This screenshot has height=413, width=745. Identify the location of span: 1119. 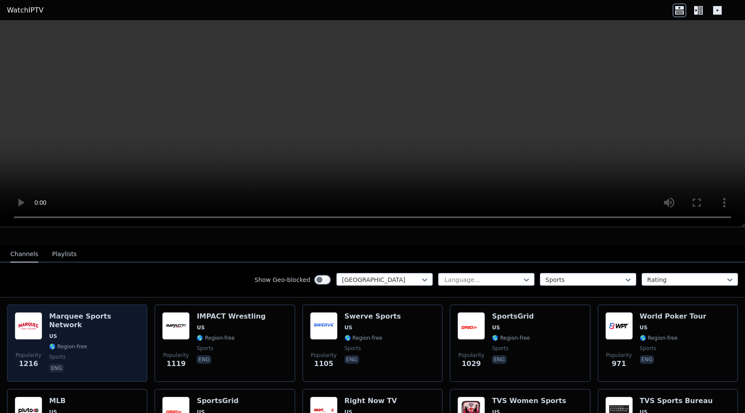
(176, 364).